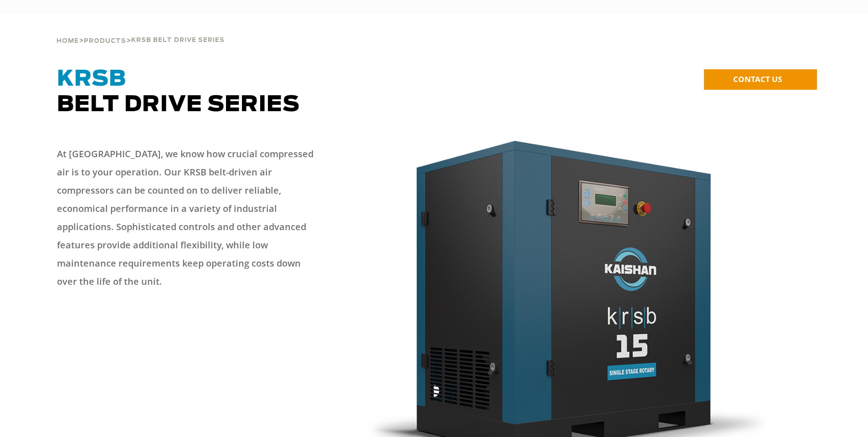 This screenshot has width=868, height=437. Describe the element at coordinates (68, 41) in the screenshot. I see `span: Home` at that location.